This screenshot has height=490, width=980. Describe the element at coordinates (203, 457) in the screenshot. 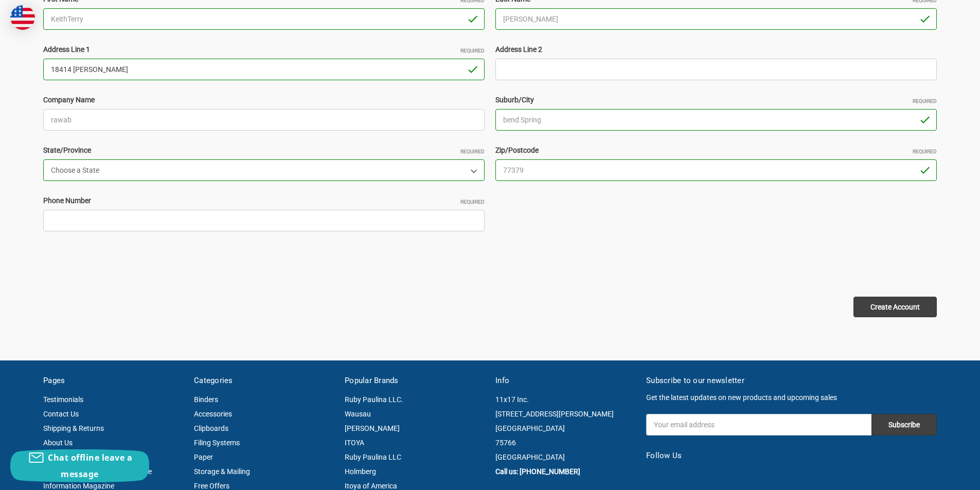

I see `a: Paper` at that location.